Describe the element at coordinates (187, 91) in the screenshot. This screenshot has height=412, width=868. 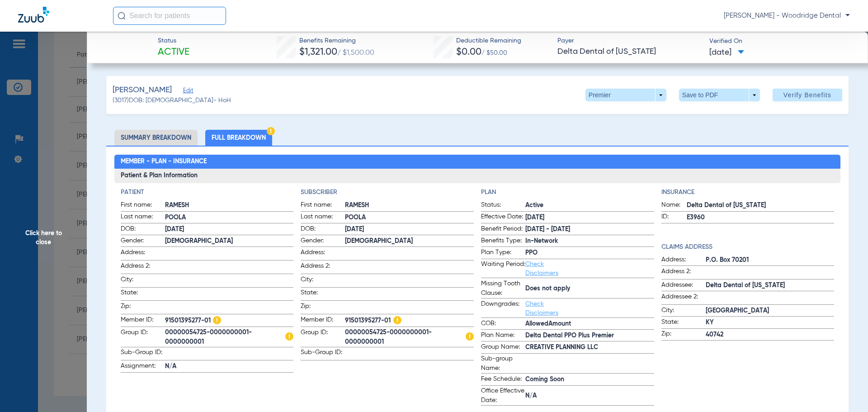
I see `span: Edit` at that location.